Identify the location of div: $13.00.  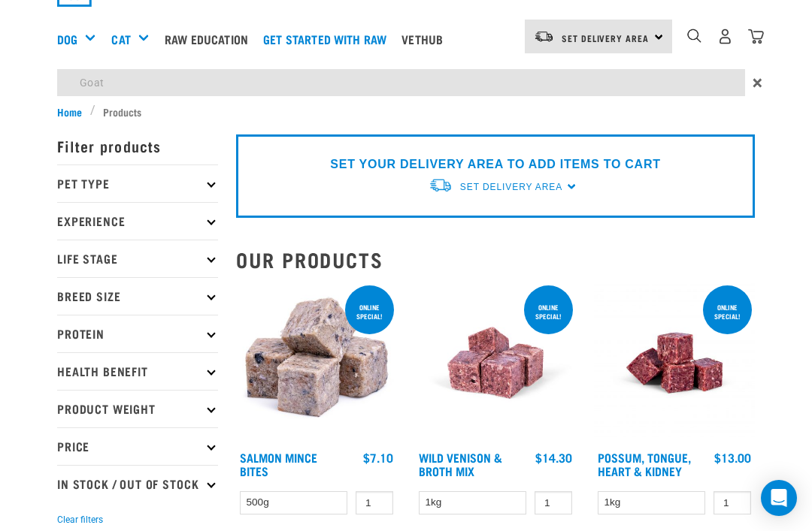
(732, 457).